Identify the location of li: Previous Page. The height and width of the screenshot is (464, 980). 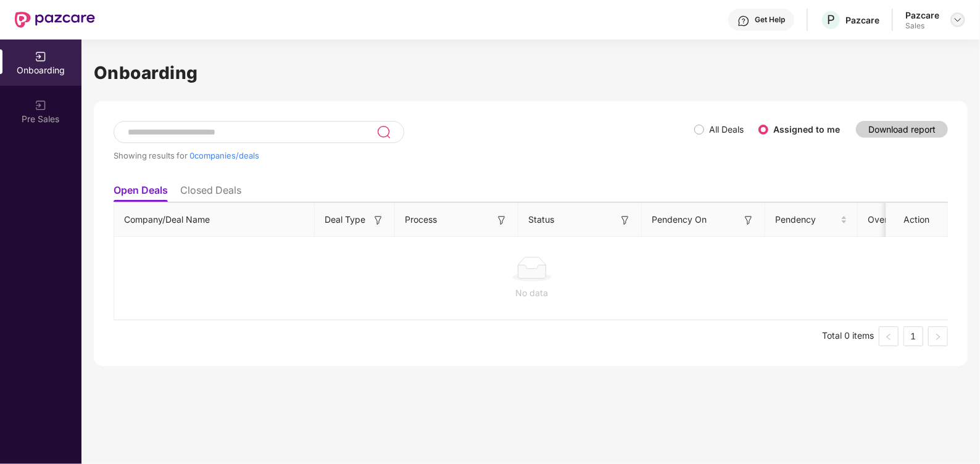
(889, 336).